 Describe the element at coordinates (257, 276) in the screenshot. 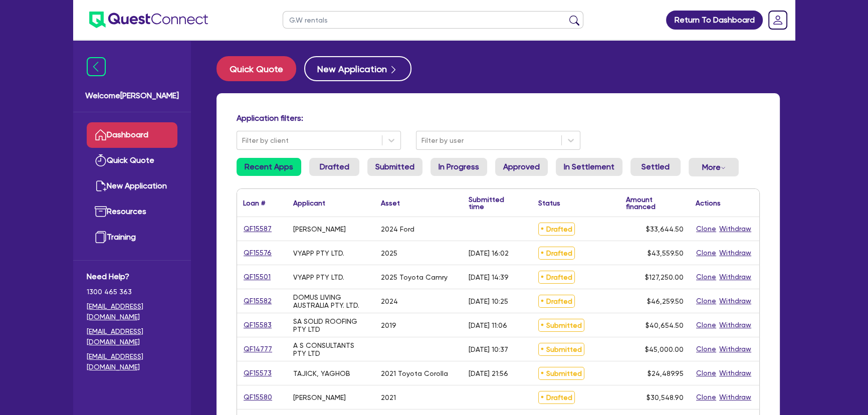

I see `a: QF15501` at that location.